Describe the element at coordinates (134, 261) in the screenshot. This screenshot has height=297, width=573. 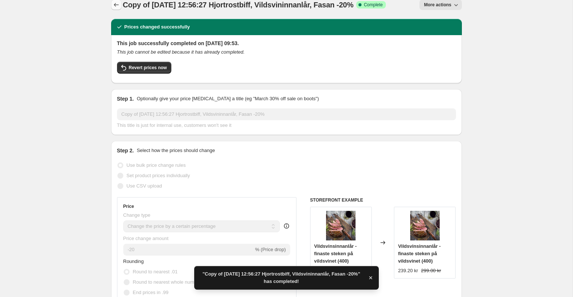
I see `span: Rounding` at that location.